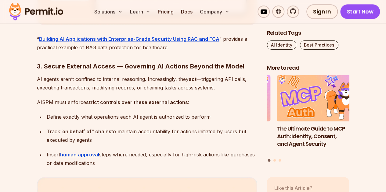  Describe the element at coordinates (192, 79) in the screenshot. I see `strong: act` at that location.